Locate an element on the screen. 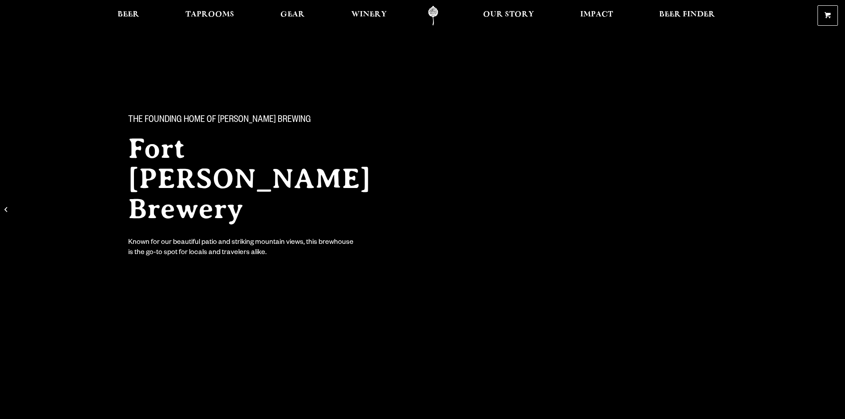 This screenshot has width=845, height=419. a: Taprooms is located at coordinates (210, 16).